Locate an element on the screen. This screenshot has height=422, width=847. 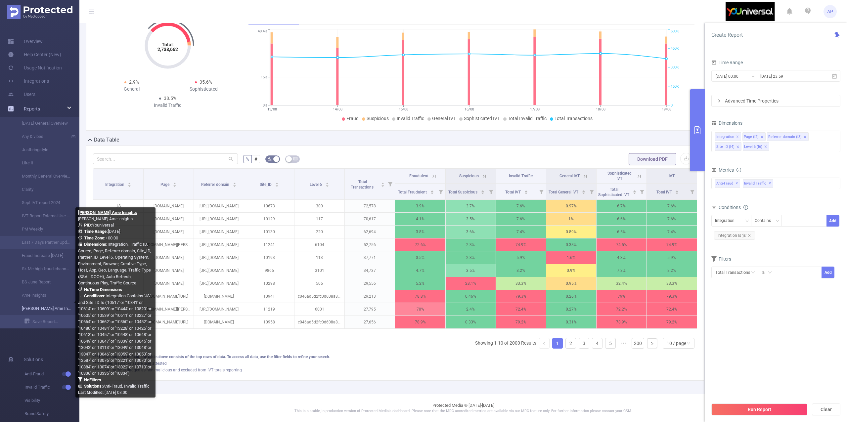
p: 220 is located at coordinates (319, 232).